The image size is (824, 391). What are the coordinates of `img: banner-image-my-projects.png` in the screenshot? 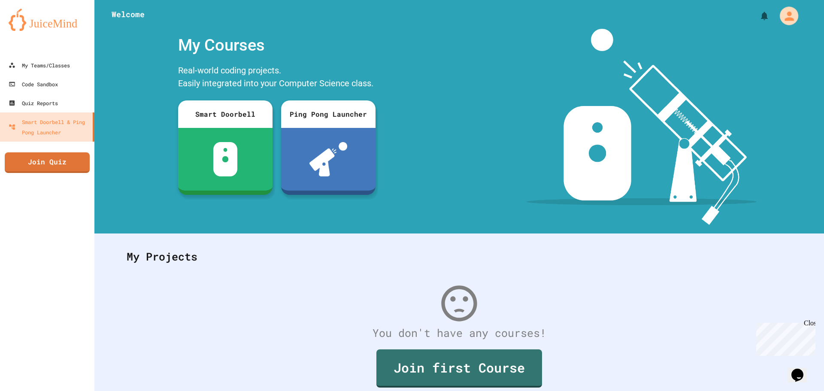 It's located at (642, 127).